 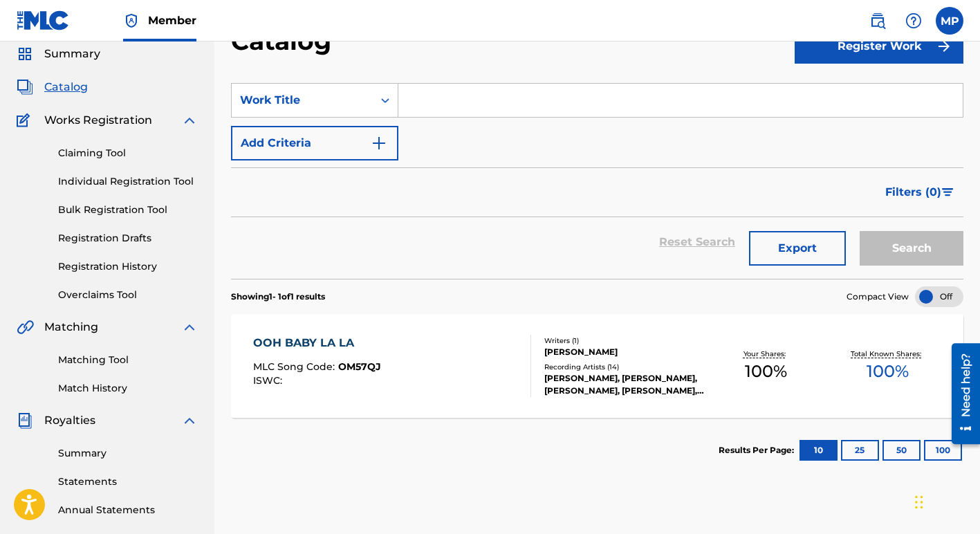 What do you see at coordinates (302, 100) in the screenshot?
I see `div: Work Title` at bounding box center [302, 100].